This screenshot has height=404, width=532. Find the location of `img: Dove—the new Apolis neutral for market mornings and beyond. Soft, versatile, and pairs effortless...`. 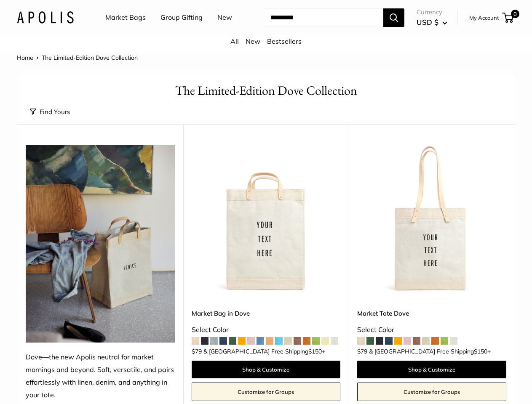

img: Dove—the new Apolis neutral for market mornings and beyond. Soft, versatile, and pairs effortless... is located at coordinates (100, 244).